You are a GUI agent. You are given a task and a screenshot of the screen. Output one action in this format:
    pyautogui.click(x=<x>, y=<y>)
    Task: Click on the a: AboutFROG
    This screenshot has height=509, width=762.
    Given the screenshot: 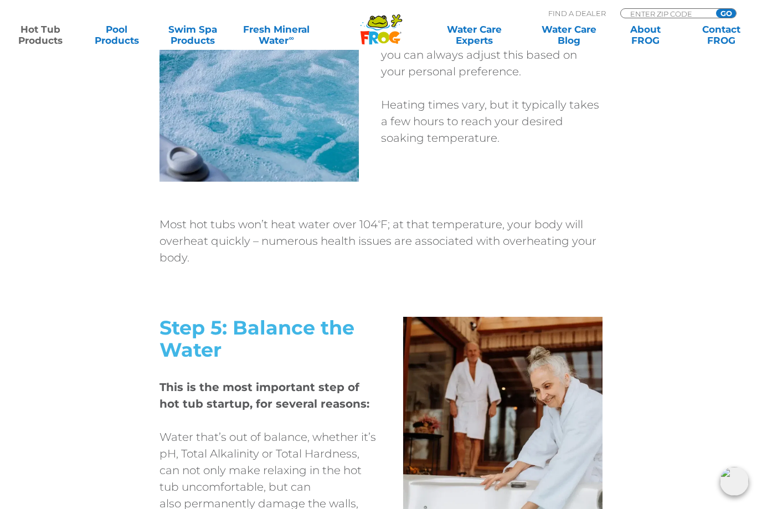 What is the action you would take?
    pyautogui.click(x=645, y=35)
    